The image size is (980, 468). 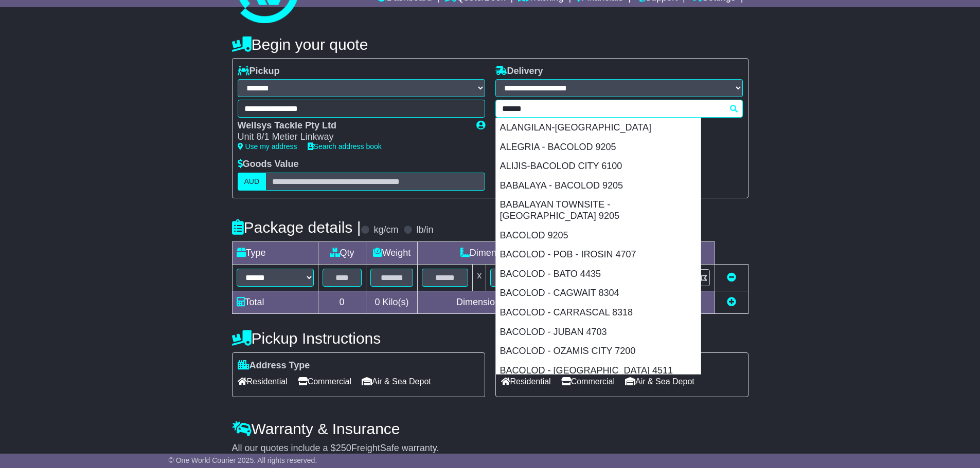 What do you see at coordinates (490, 449) in the screenshot?
I see `div: All our quotes include a $ FreightSafe warranty.` at bounding box center [490, 449].